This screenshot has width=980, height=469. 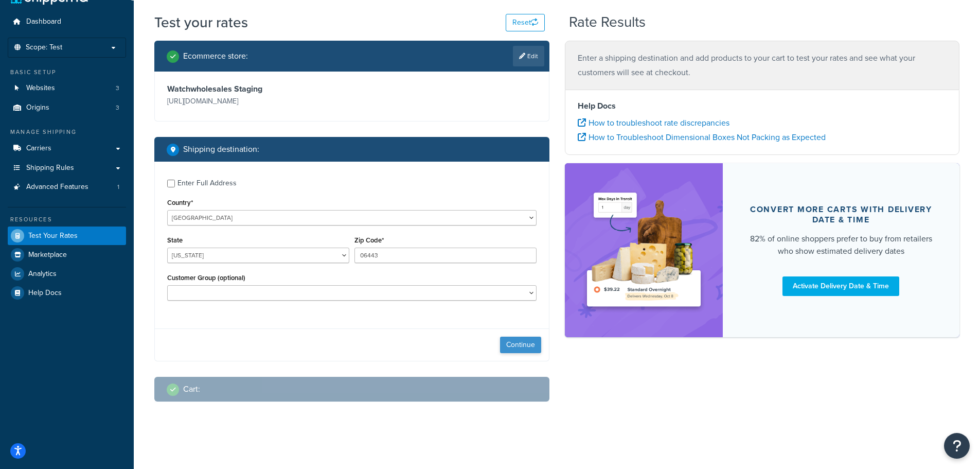 What do you see at coordinates (67, 187) in the screenshot?
I see `li: Advanced Features` at bounding box center [67, 187].